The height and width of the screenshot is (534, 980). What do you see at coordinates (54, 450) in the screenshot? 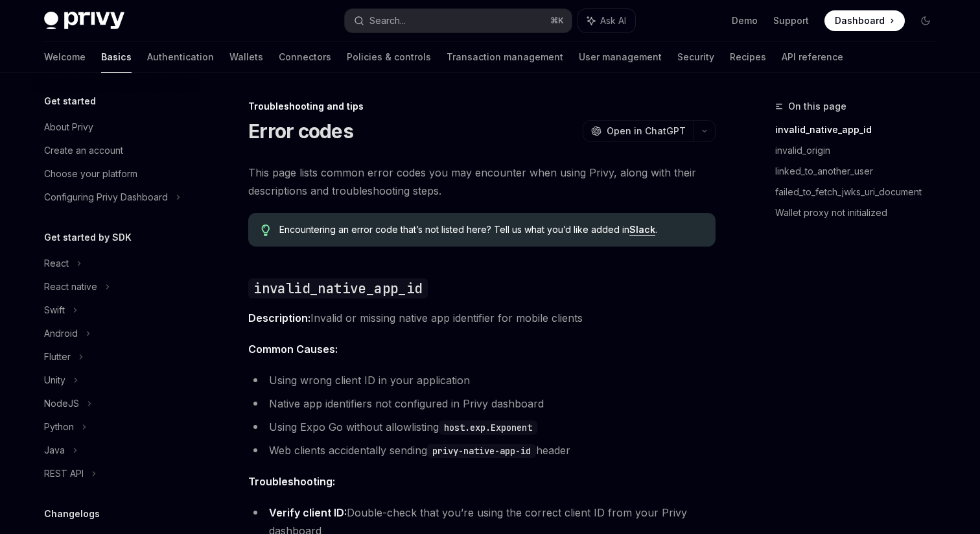
I see `div: Java` at bounding box center [54, 450].